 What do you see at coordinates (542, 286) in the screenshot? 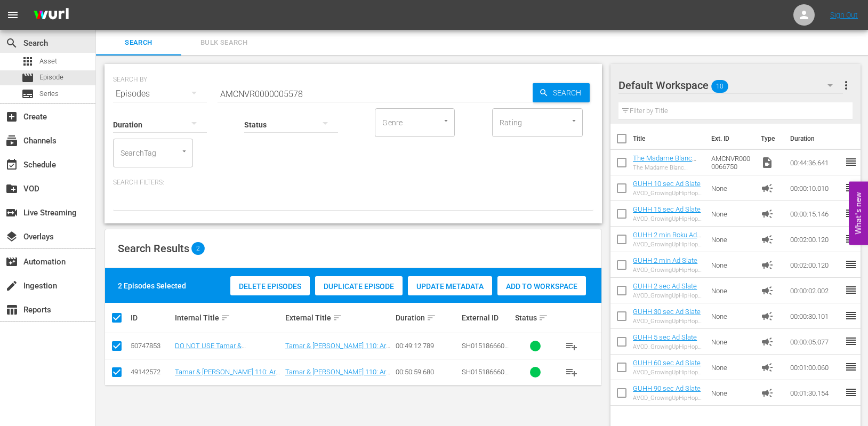
I see `button: Add to Workspace` at bounding box center [542, 286].